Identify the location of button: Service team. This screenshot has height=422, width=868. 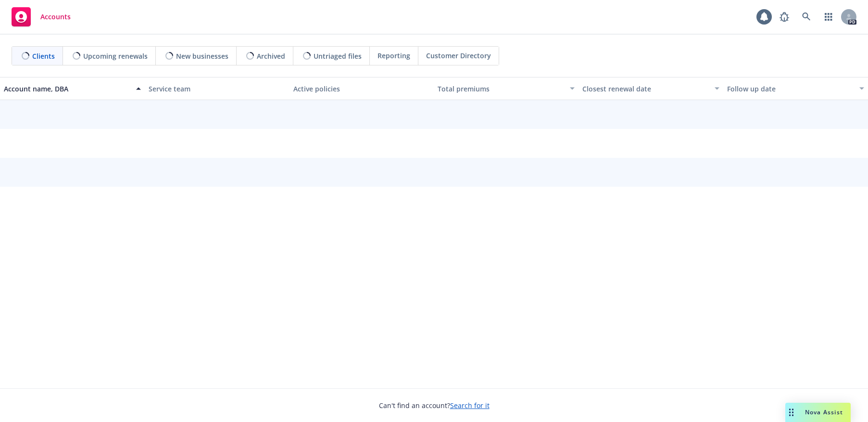
(217, 88).